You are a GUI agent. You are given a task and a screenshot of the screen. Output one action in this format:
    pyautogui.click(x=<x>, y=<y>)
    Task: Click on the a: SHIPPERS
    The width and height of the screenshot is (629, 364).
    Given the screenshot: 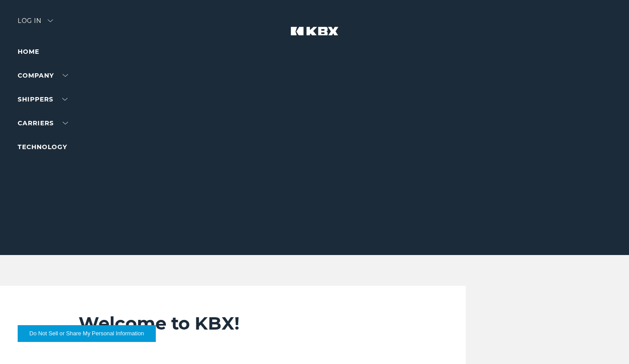 What is the action you would take?
    pyautogui.click(x=42, y=99)
    